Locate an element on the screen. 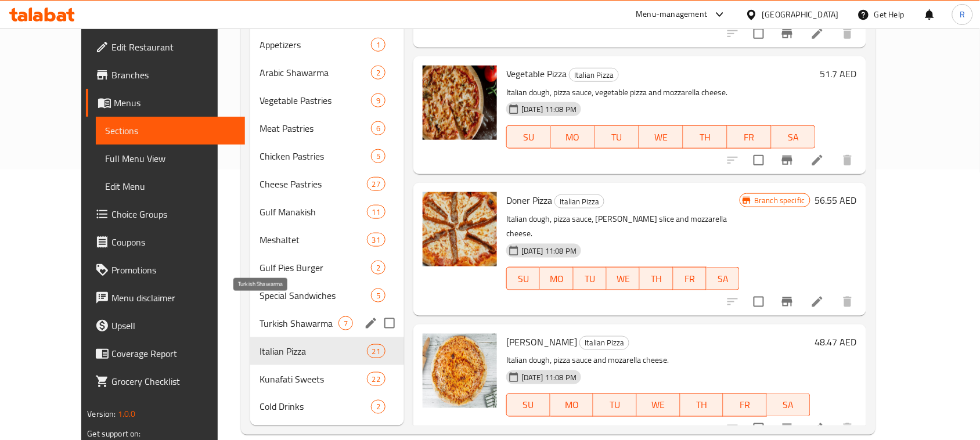 Image resolution: width=980 pixels, height=440 pixels. div: Kunafati Sweets22 is located at coordinates (327, 379).